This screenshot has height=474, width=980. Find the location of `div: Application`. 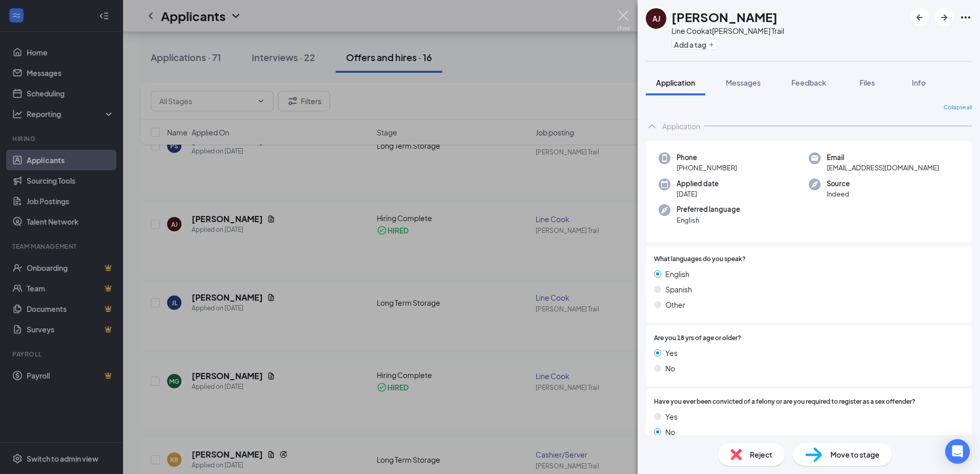

div: Application is located at coordinates (681, 126).